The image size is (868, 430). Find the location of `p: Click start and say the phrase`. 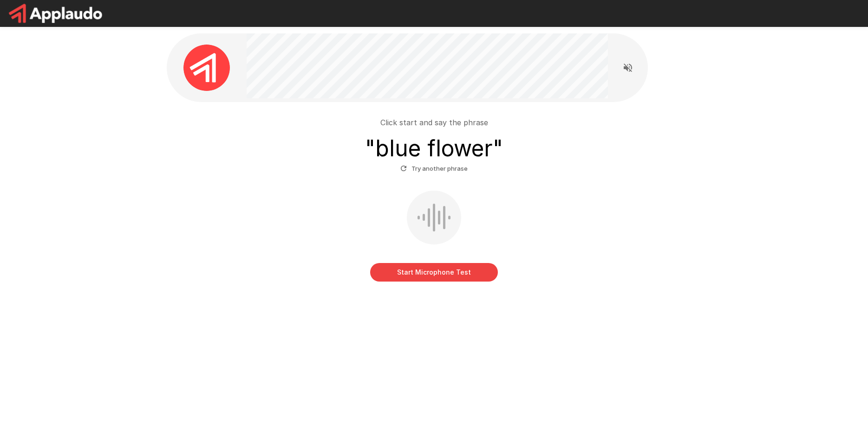

p: Click start and say the phrase is located at coordinates (434, 123).